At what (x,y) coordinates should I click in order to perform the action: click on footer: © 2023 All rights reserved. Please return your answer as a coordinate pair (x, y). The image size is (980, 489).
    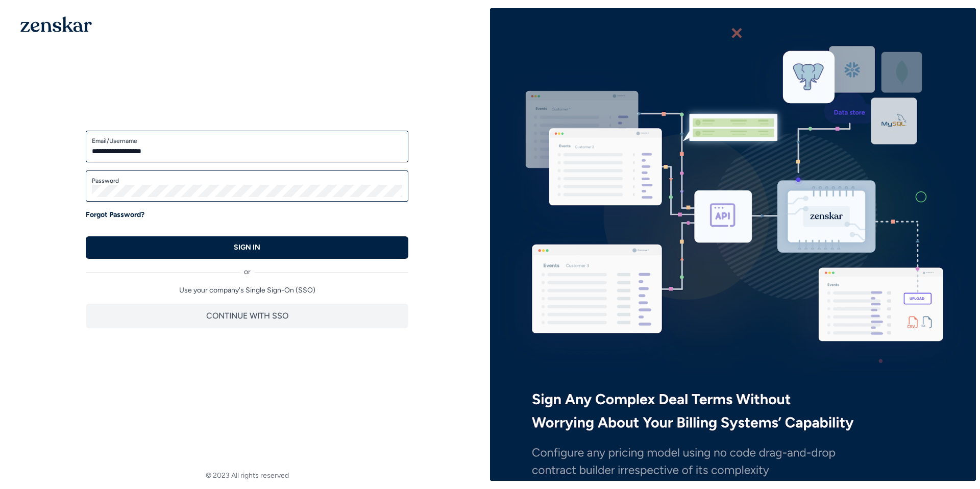
    Looking at the image, I should click on (247, 476).